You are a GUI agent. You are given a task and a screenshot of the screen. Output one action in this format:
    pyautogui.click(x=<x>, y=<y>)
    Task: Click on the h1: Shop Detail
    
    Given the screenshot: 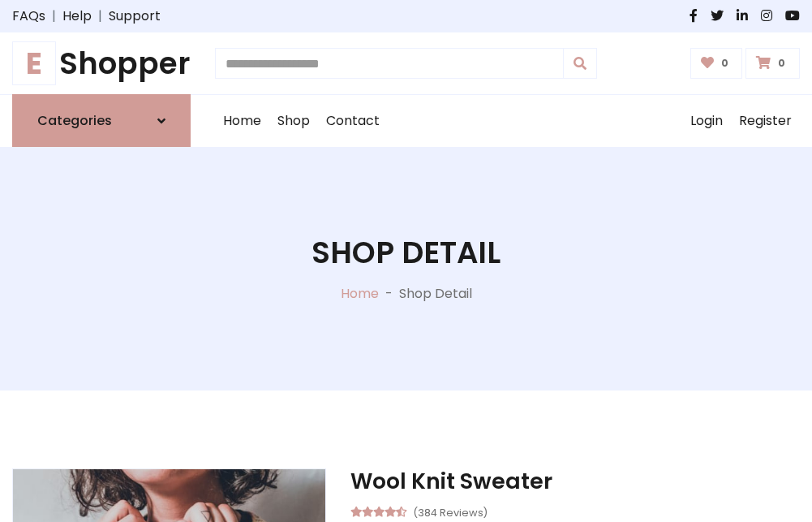 What is the action you would take?
    pyautogui.click(x=406, y=253)
    